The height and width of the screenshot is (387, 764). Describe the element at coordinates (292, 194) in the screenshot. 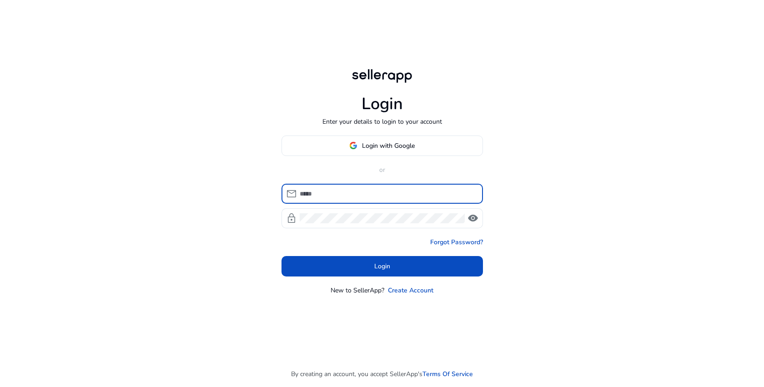

I see `span: mail` at that location.